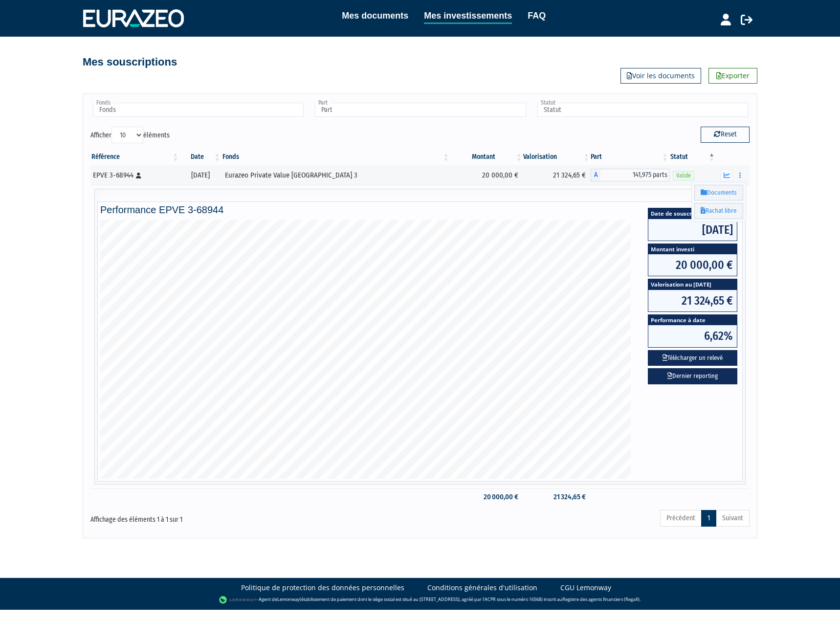  I want to click on a: Voir les documents, so click(661, 76).